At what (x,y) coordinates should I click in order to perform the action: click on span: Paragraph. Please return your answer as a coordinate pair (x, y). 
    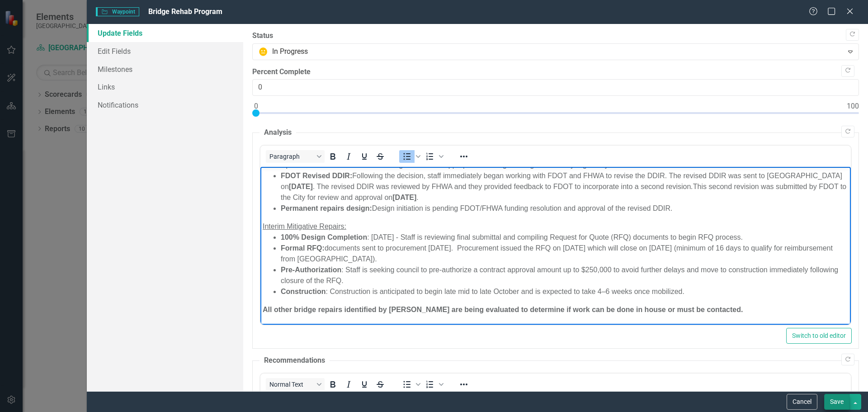
    Looking at the image, I should click on (292, 156).